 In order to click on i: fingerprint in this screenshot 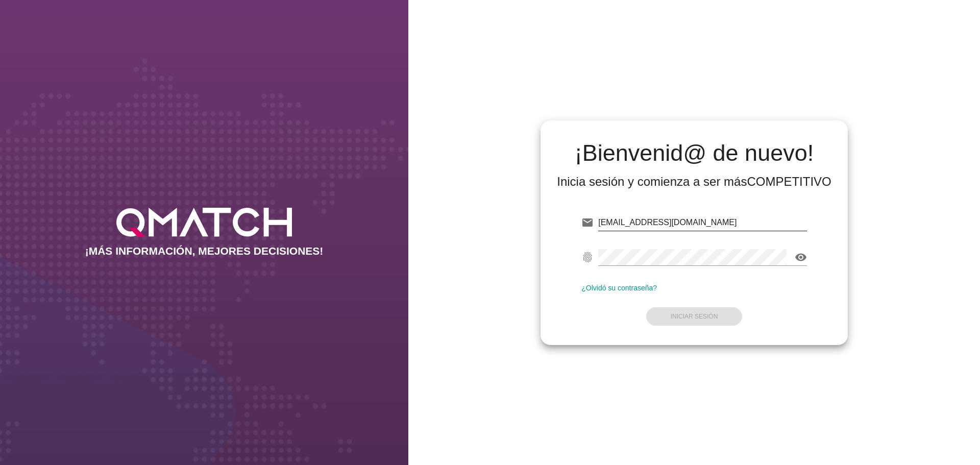, I will do `click(587, 258)`.